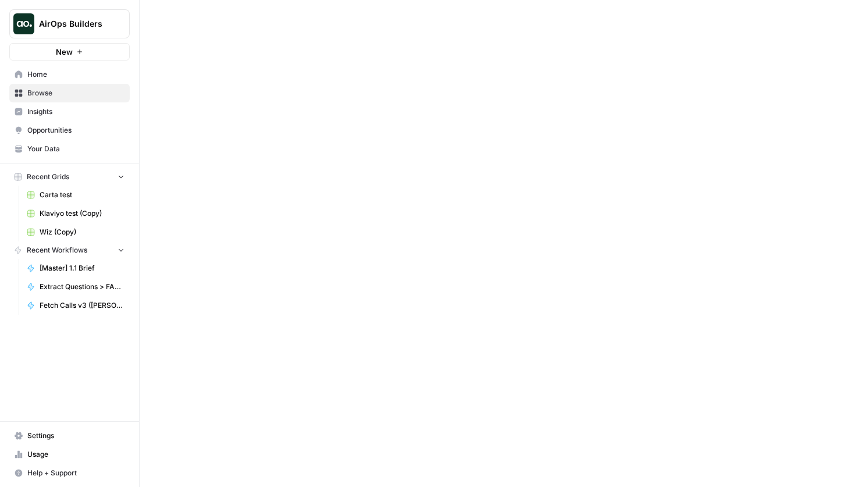  Describe the element at coordinates (75, 454) in the screenshot. I see `span: Usage` at that location.